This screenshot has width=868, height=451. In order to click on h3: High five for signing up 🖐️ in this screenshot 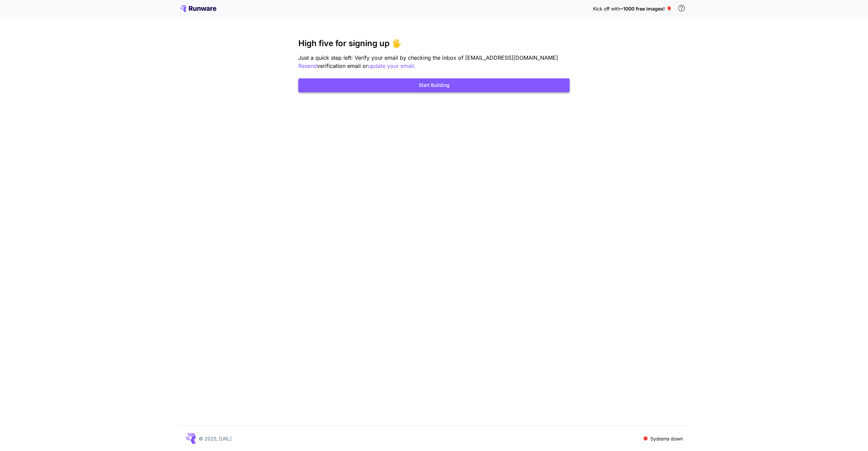, I will do `click(434, 43)`.